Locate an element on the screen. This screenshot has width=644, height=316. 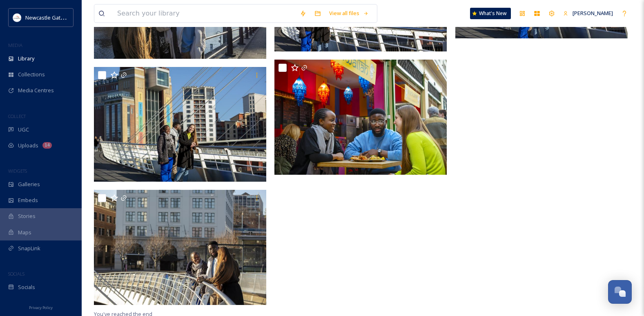
span: Uploads is located at coordinates (28, 145).